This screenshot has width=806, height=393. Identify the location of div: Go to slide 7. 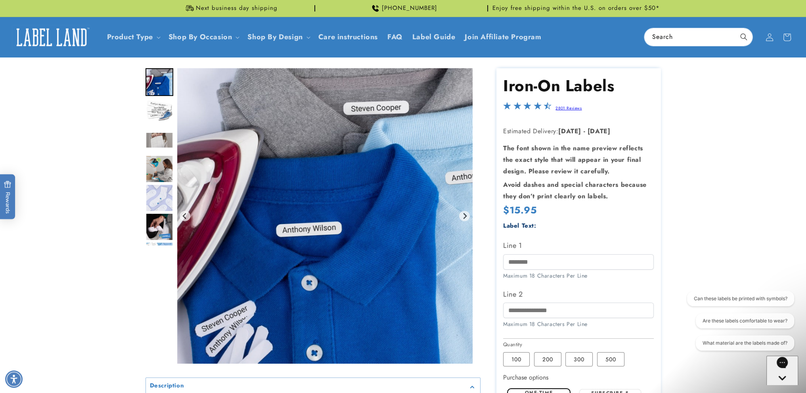
(159, 198).